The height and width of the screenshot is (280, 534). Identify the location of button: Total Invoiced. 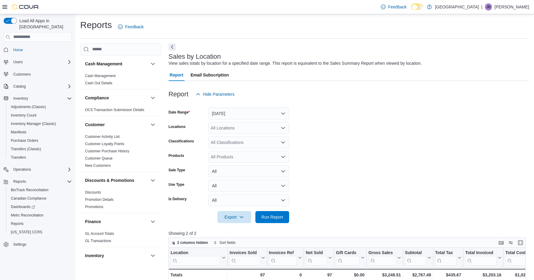
(483, 258).